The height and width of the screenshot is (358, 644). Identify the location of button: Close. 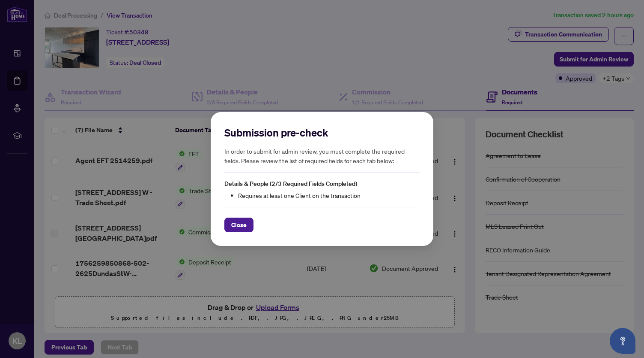
(239, 225).